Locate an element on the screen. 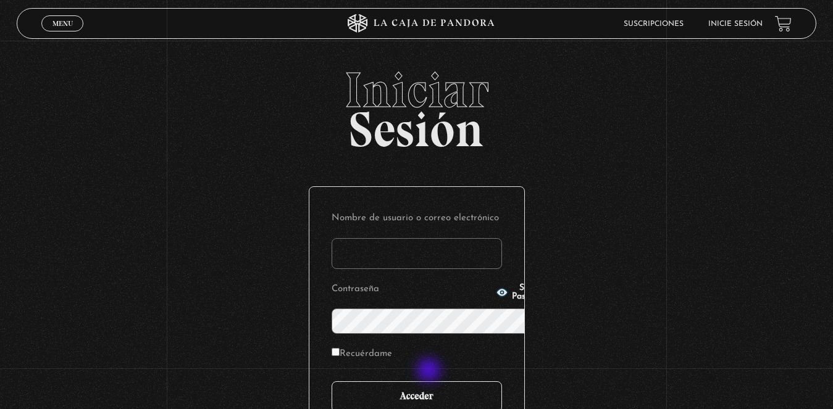 The height and width of the screenshot is (409, 833). input: Recuérdame is located at coordinates (335, 352).